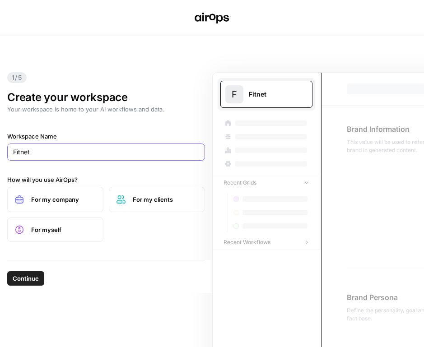 The height and width of the screenshot is (347, 424). I want to click on p: Your workspace is home to your AI workflows and data., so click(106, 109).